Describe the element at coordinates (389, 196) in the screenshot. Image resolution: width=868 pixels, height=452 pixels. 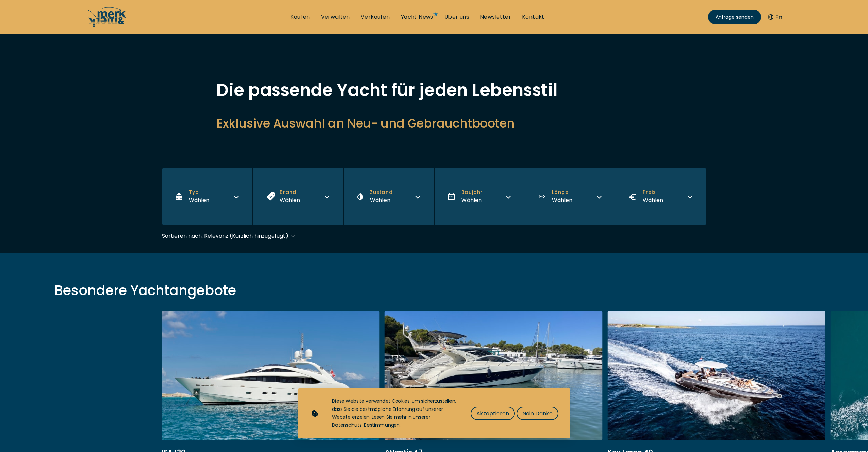
I see `button: ZustandWählen` at that location.